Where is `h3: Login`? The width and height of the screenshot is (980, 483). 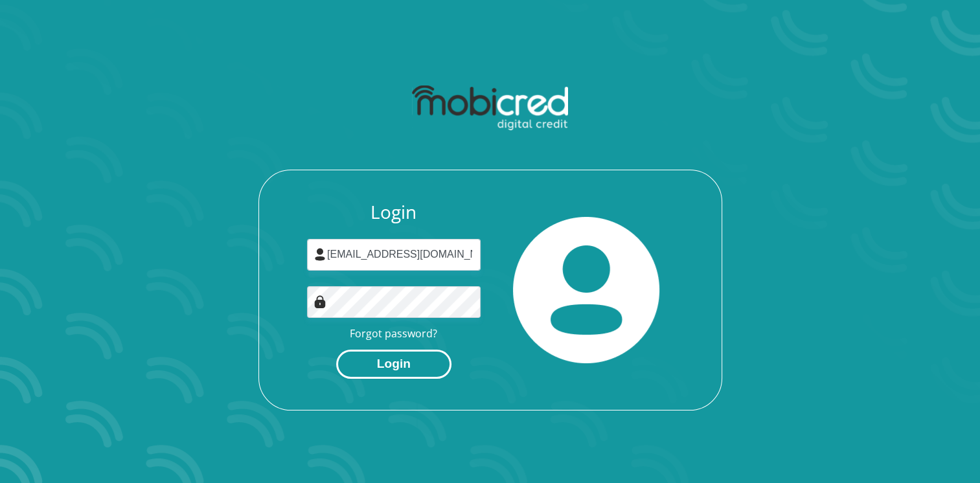
h3: Login is located at coordinates (394, 213).